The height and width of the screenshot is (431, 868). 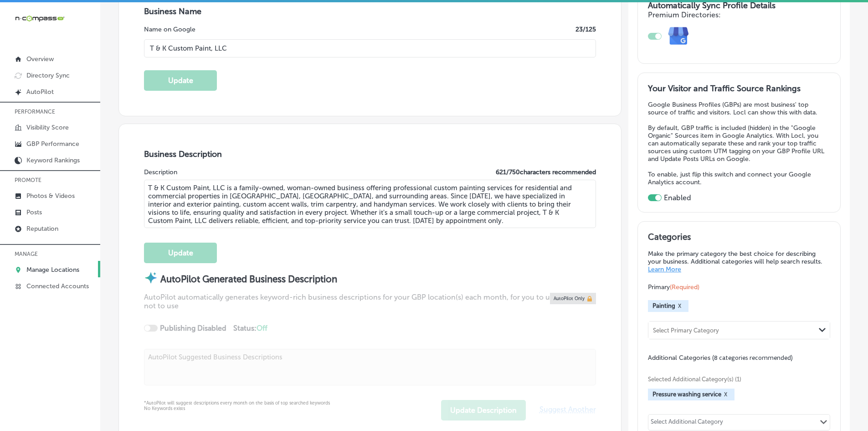 I want to click on p: Overview, so click(x=40, y=59).